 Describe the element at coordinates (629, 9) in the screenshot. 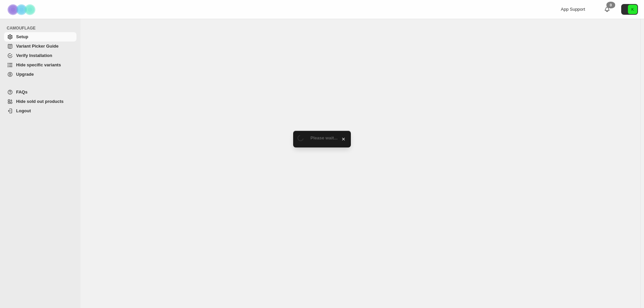

I see `button: Avatar with initials K` at that location.